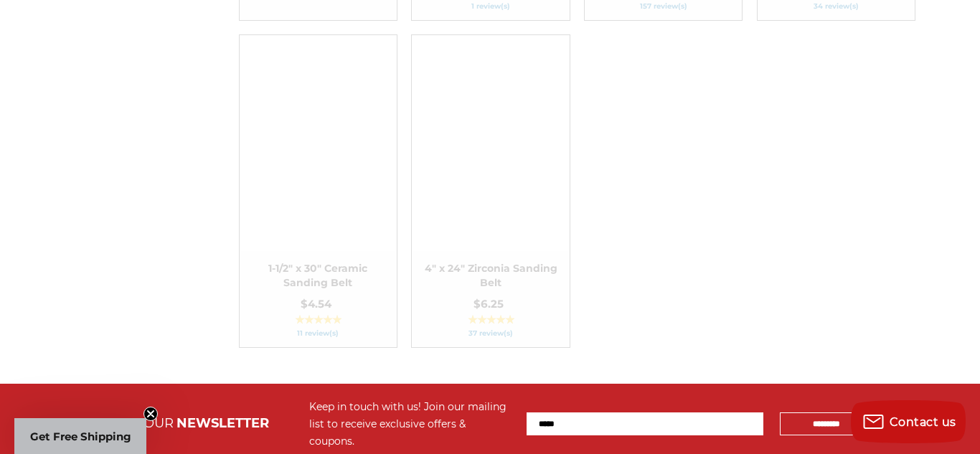  I want to click on span: Contact us, so click(923, 422).